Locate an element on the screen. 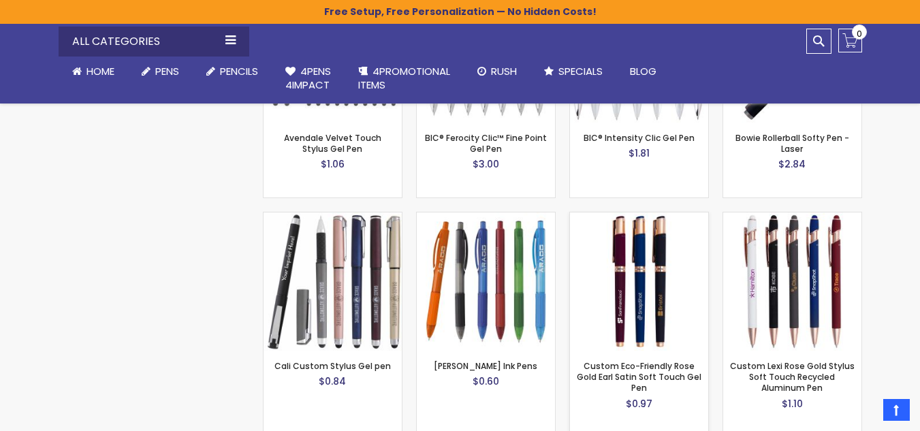 This screenshot has height=431, width=920. a: BIC® Ferocity Clic™ Fine Point Gel Pen is located at coordinates (486, 143).